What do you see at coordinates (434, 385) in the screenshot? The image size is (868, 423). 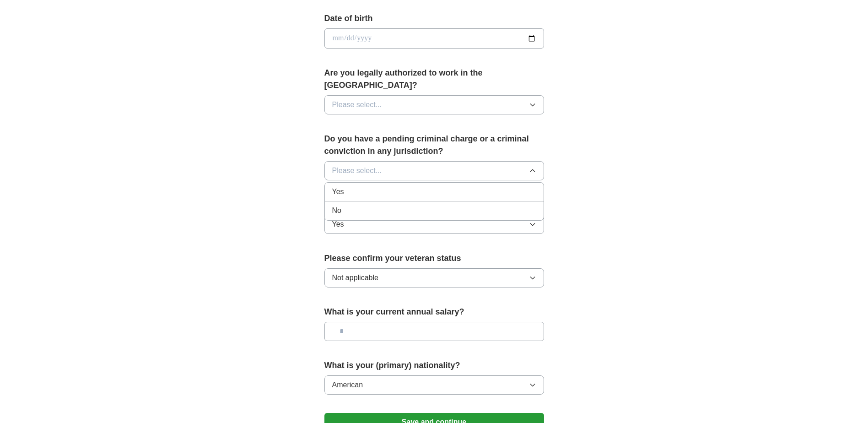 I see `button: American` at bounding box center [434, 385].